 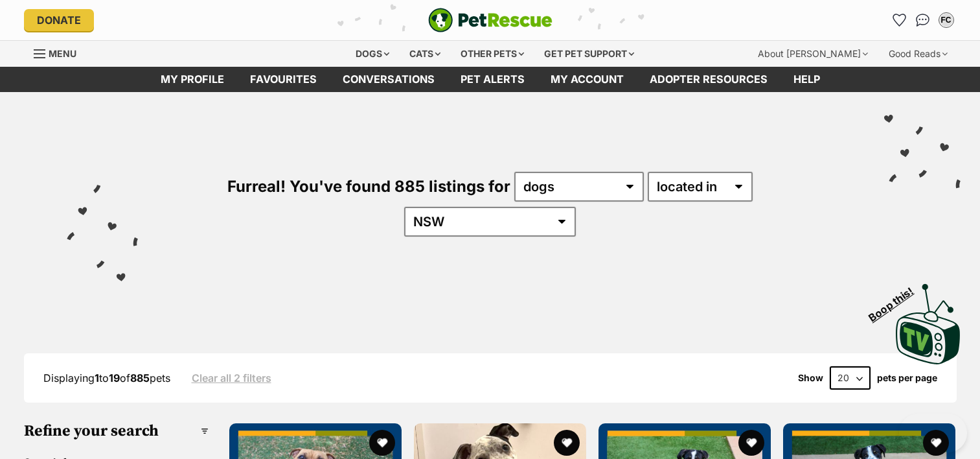 What do you see at coordinates (946, 20) in the screenshot?
I see `div: FC` at bounding box center [946, 20].